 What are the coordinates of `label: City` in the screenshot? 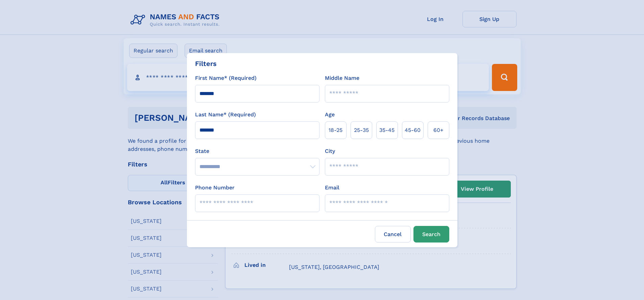 It's located at (330, 151).